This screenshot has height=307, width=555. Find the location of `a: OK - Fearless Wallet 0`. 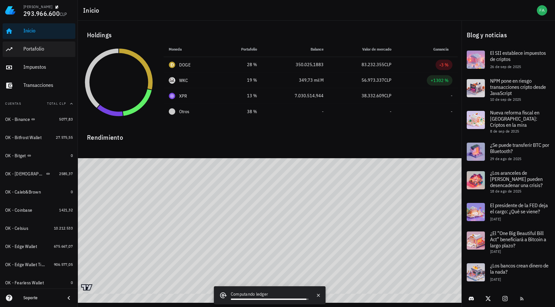

a: OK - Fearless Wallet 0 is located at coordinates (39, 283).